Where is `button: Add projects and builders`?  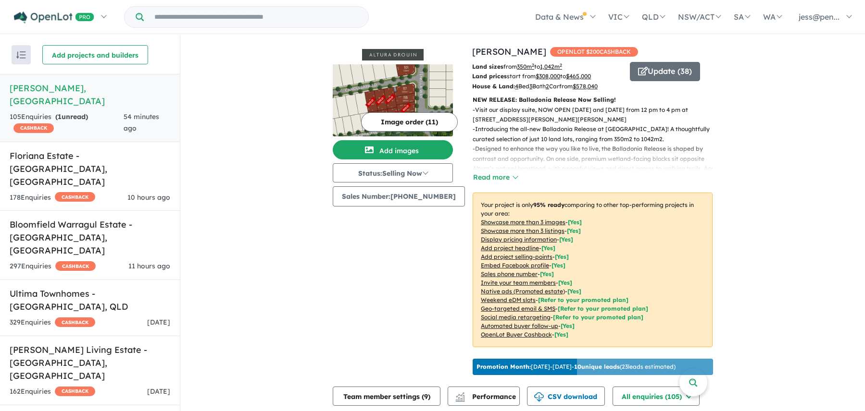 button: Add projects and builders is located at coordinates (95, 55).